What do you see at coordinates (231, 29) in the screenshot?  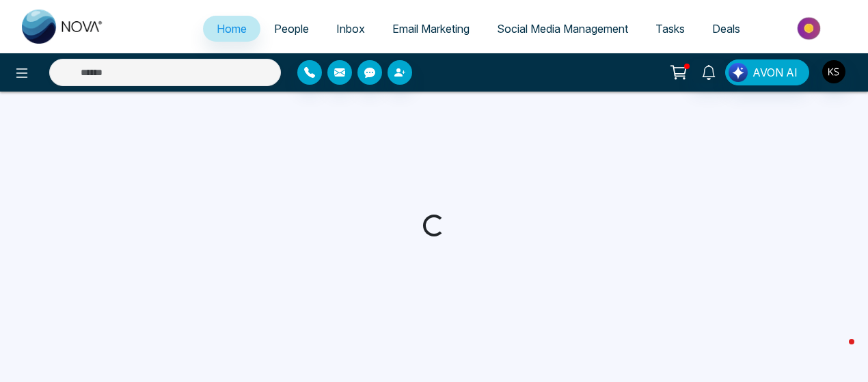 I see `span: Home` at bounding box center [231, 29].